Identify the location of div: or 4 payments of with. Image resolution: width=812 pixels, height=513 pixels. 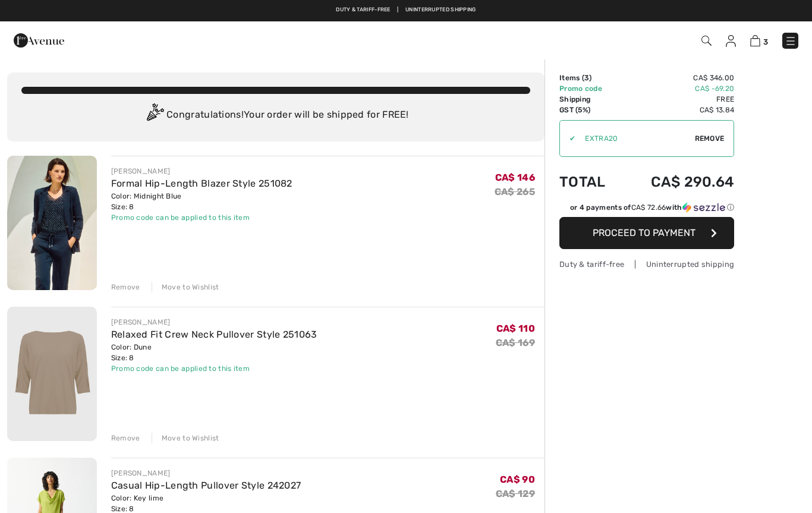
(652, 207).